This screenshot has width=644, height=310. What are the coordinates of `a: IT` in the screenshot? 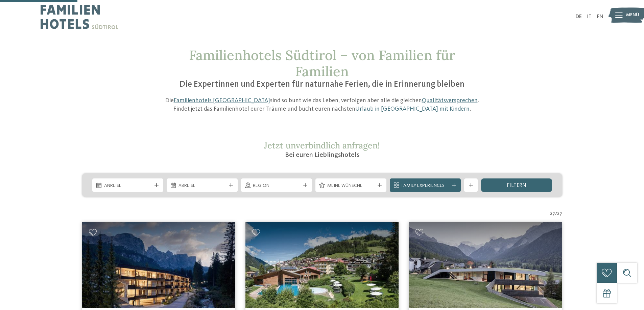 It's located at (589, 17).